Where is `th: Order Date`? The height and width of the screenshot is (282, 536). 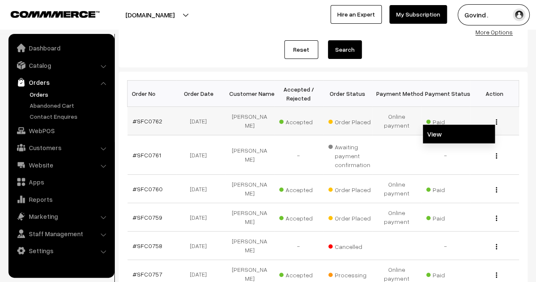
th: Order Date is located at coordinates (201, 94).